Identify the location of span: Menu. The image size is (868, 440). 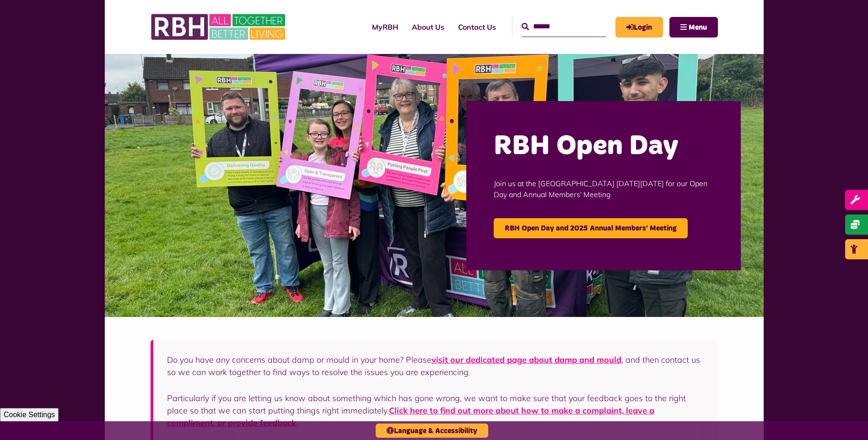
(697, 27).